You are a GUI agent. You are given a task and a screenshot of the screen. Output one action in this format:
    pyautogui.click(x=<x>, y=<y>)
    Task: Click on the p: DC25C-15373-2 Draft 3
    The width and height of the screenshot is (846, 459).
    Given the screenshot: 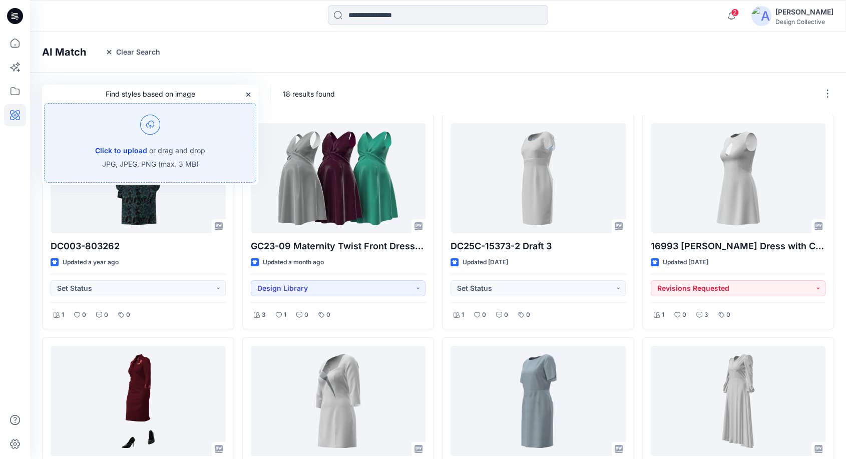 What is the action you would take?
    pyautogui.click(x=538, y=246)
    